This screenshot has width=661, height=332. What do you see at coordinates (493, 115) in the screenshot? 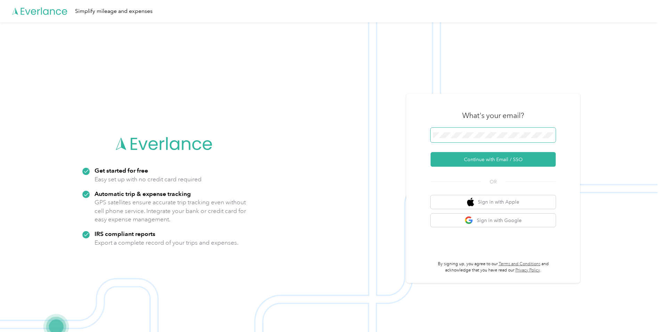
I see `h3: What's your email?` at bounding box center [493, 115].